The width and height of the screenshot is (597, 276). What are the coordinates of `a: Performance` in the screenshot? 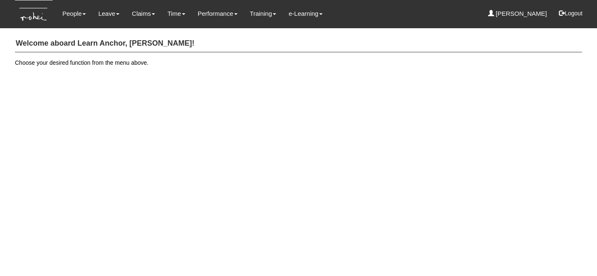 It's located at (218, 14).